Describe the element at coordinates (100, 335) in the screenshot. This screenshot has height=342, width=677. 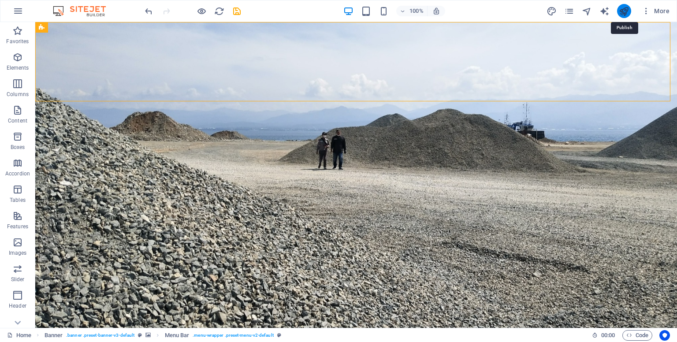
I see `span: . banner .preset-banner-v3-default` at that location.